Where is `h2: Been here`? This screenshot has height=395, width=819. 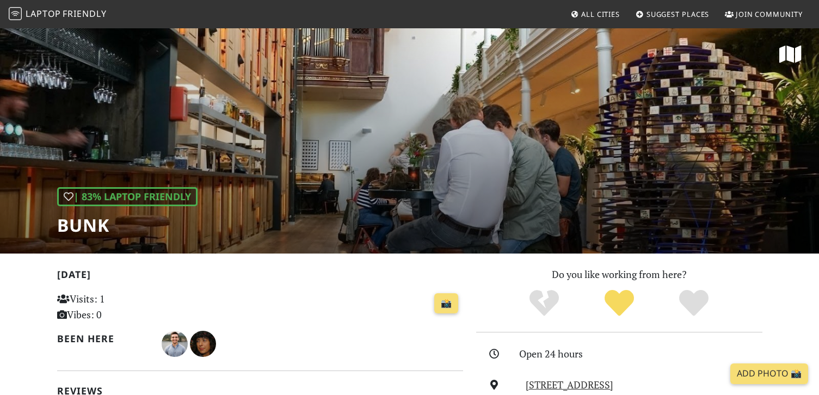
h2: Been here is located at coordinates (103, 339).